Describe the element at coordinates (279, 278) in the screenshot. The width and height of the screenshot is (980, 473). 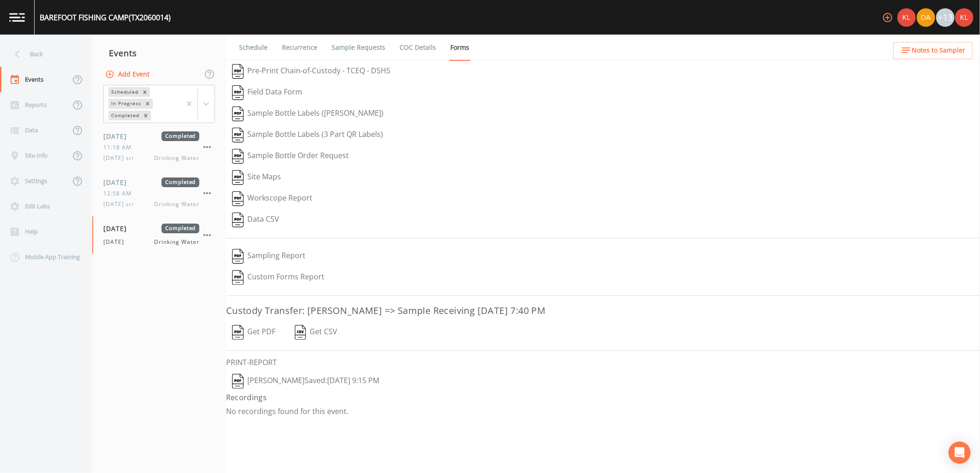
I see `button: Custom Forms Report` at that location.